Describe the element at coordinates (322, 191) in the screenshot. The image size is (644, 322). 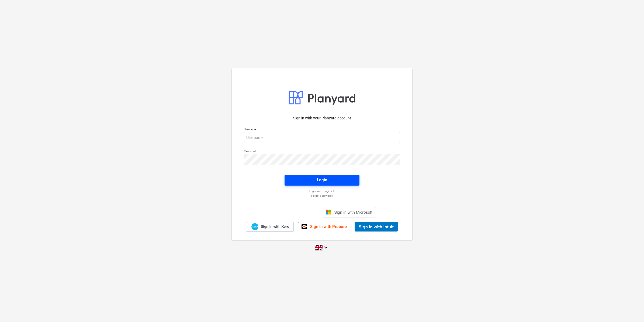
I see `a: Log in with magic link` at that location.